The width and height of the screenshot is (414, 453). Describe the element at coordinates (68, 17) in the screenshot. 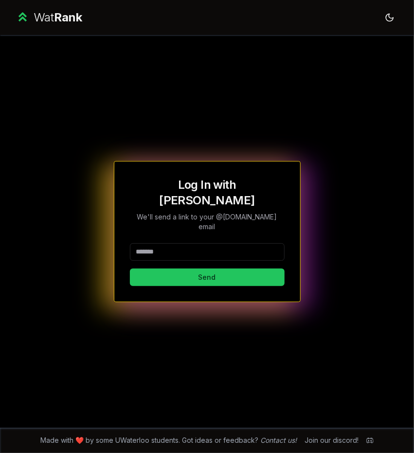

I see `span: Rank` at that location.